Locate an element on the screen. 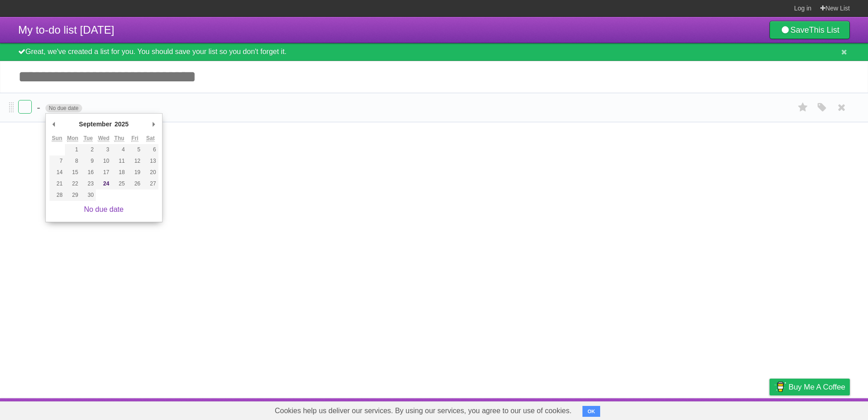 The image size is (868, 420). abbr: Tuesday is located at coordinates (88, 138).